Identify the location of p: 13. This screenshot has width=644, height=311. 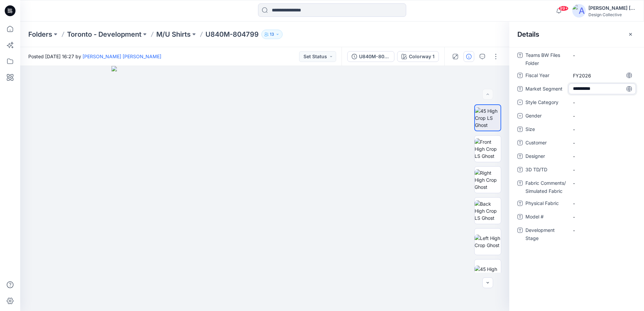
(272, 34).